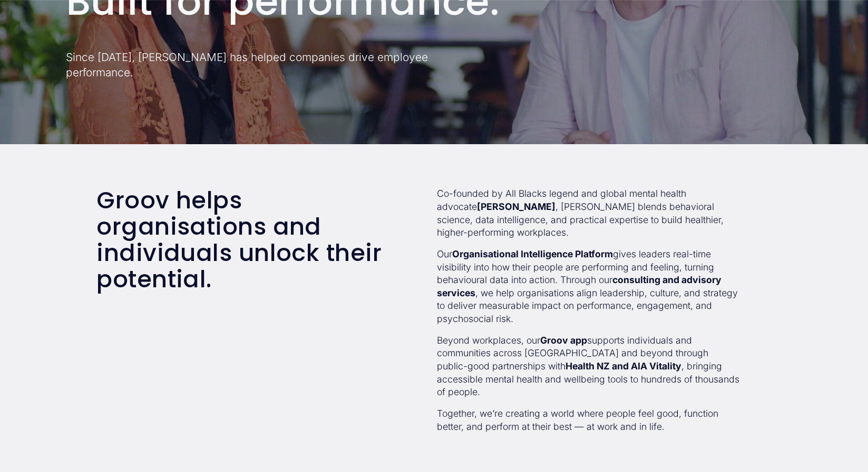  Describe the element at coordinates (532, 254) in the screenshot. I see `strong: Organisational Intelligence Platform` at that location.